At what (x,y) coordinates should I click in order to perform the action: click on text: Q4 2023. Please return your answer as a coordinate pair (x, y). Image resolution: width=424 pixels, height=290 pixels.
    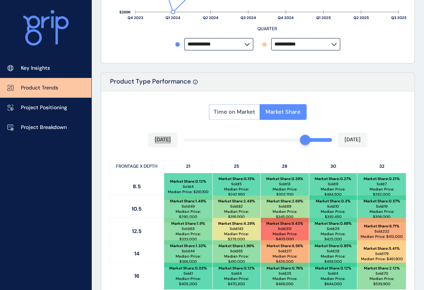
    Looking at the image, I should click on (135, 18).